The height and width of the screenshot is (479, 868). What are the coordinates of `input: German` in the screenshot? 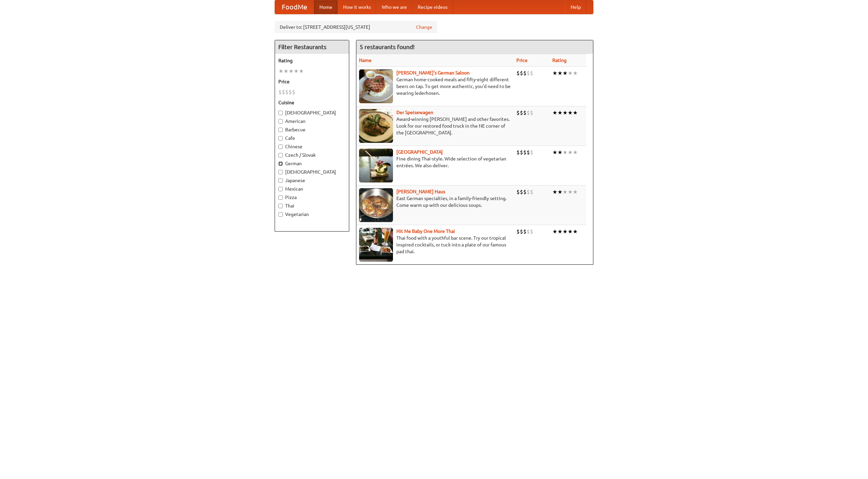 It's located at (281, 163).